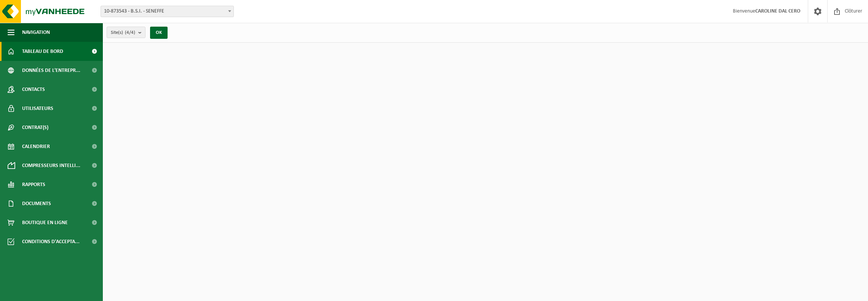 This screenshot has height=301, width=868. Describe the element at coordinates (36, 146) in the screenshot. I see `span: Calendrier` at that location.